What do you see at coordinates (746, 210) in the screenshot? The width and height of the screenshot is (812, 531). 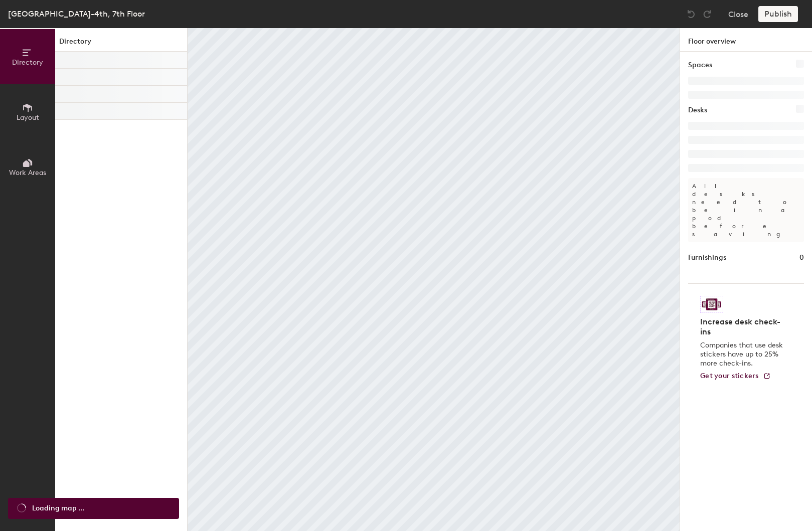 I see `p: All desks need to be in a pod before saving` at bounding box center [746, 210].